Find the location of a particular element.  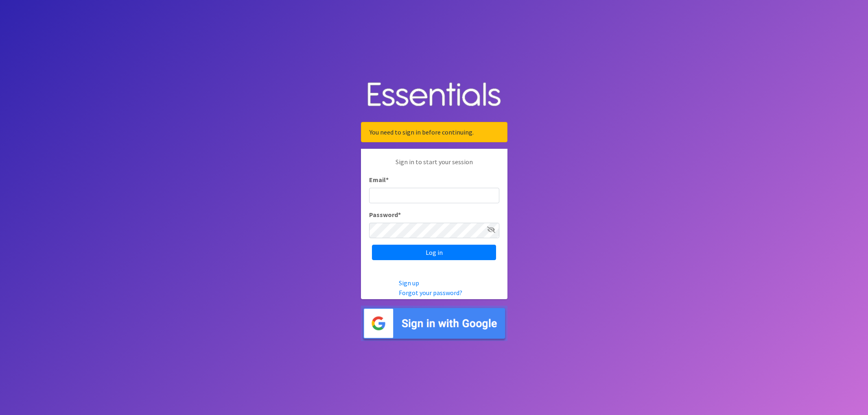

img: Human Essentials is located at coordinates (434, 95).